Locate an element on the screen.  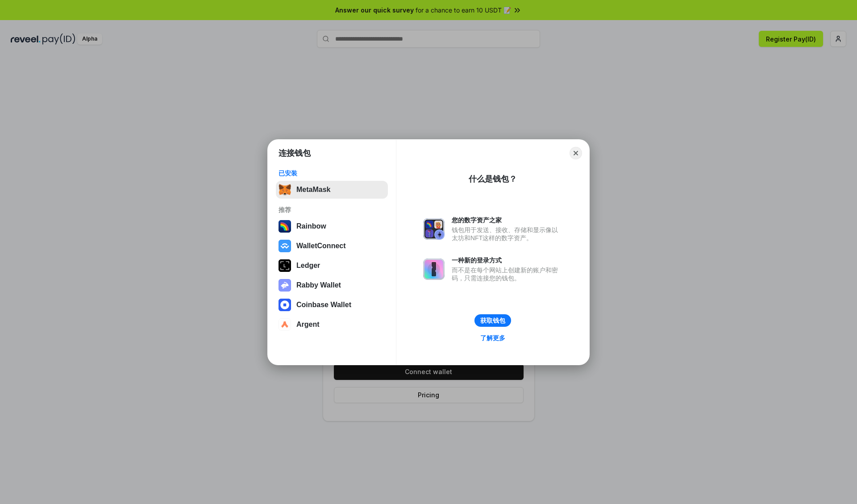
div: Rabby Wallet is located at coordinates (318, 286).